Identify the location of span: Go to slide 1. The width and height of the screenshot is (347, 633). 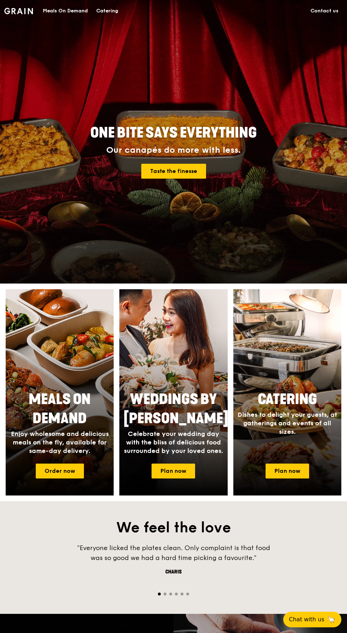
(159, 594).